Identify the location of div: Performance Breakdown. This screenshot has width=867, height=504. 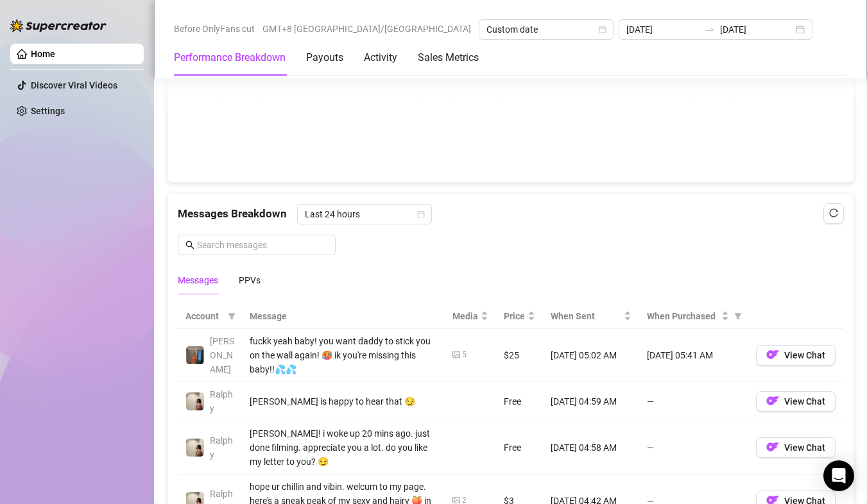
(230, 58).